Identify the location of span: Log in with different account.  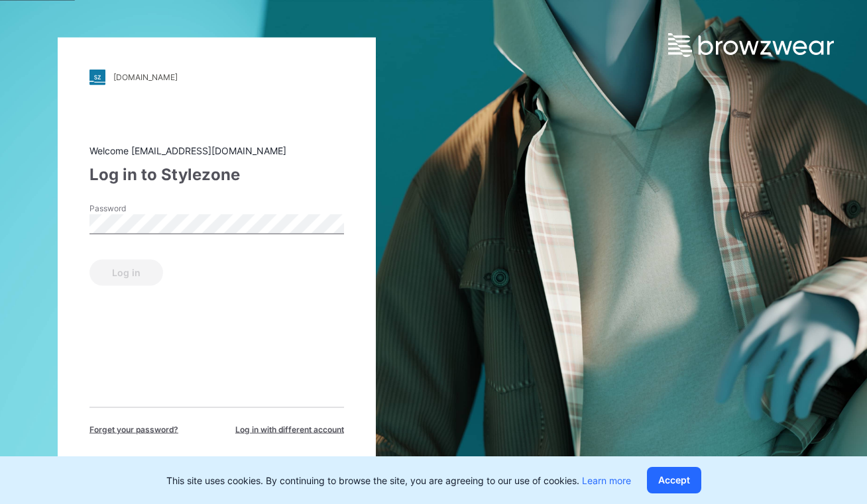
(289, 429).